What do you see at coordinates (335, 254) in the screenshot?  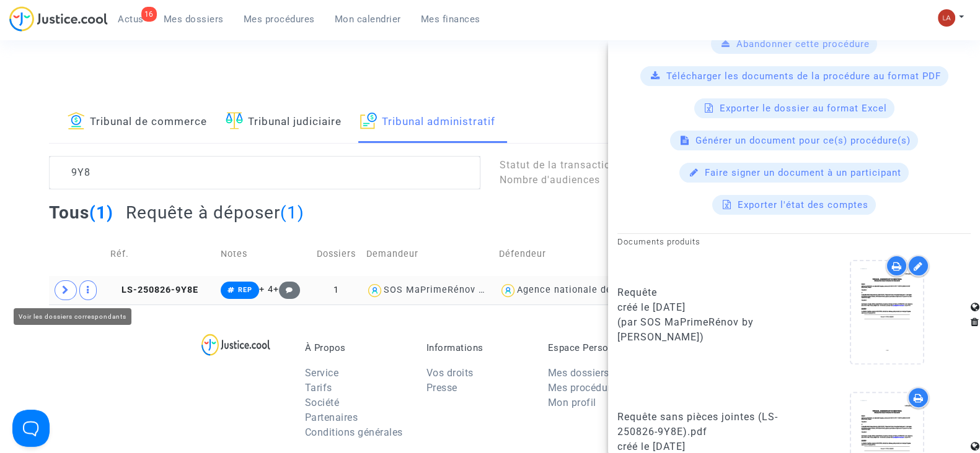 I see `td: Dossiers` at bounding box center [335, 254].